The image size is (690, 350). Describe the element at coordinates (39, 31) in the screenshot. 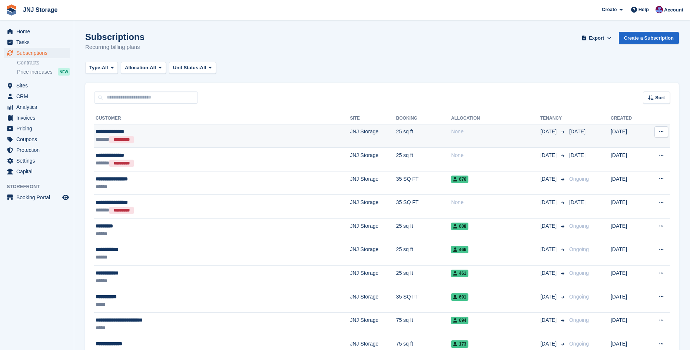

I see `span: Home` at that location.